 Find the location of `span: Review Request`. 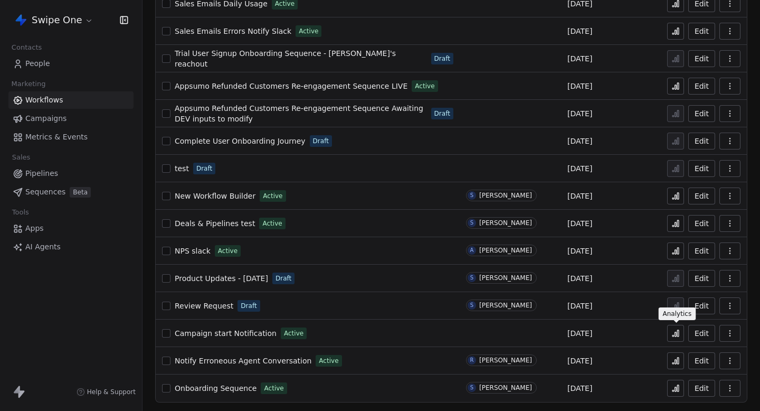

span: Review Request is located at coordinates (204, 306).